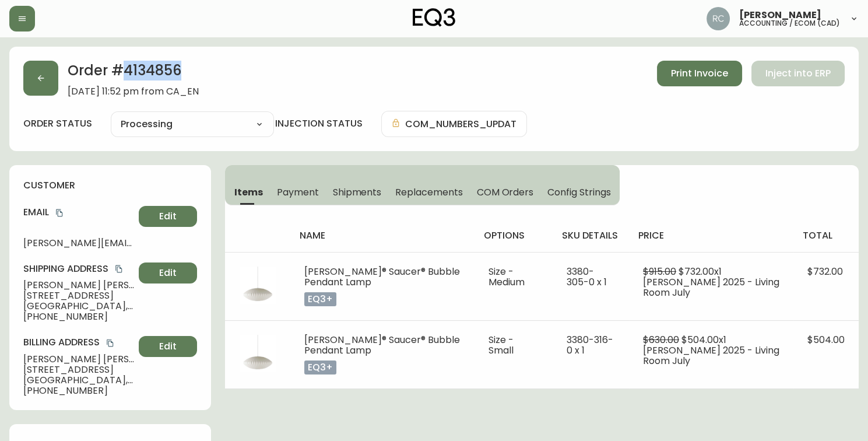 This screenshot has width=868, height=441. What do you see at coordinates (718, 19) in the screenshot?
I see `img: f4ba4e02bd060be8f1386e3ca455bd0e` at bounding box center [718, 19].